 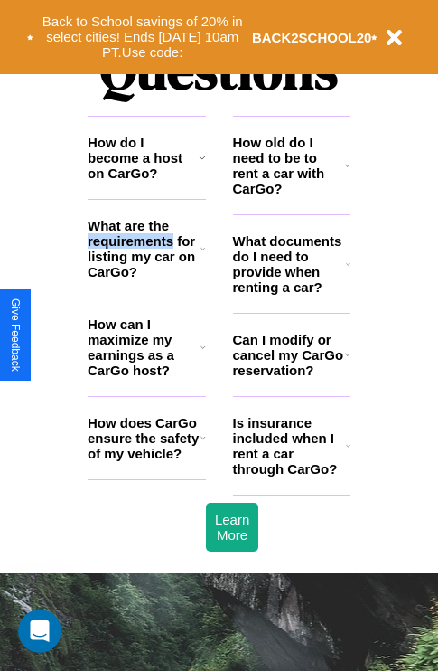 I want to click on h3: Can I modify or cancel my CarGo reservation?, so click(x=289, y=354).